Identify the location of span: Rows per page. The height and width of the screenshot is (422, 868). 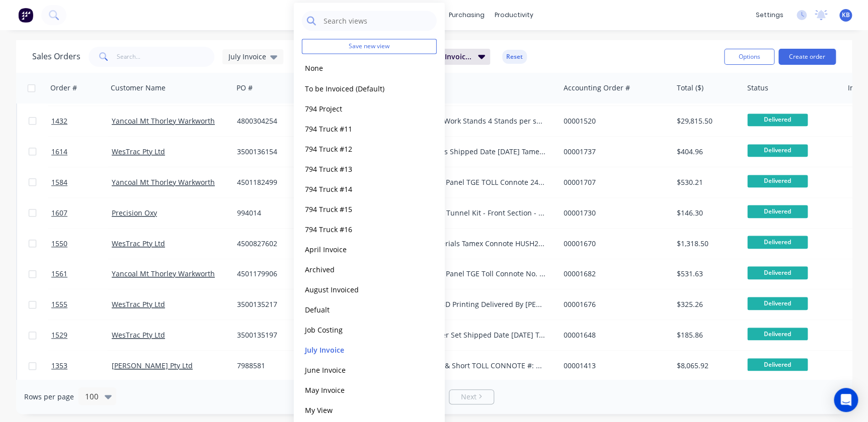
(49, 397).